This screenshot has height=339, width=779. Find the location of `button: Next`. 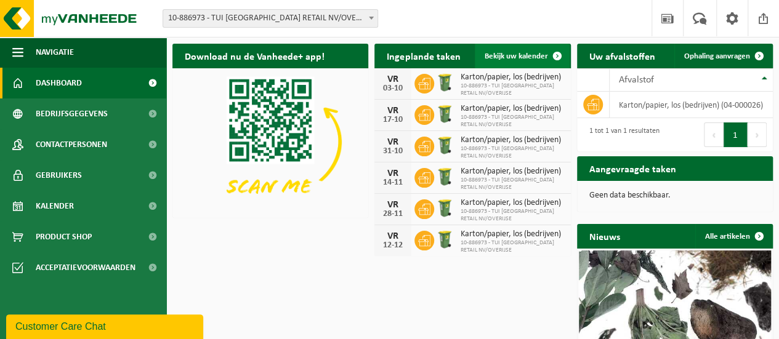

button: Next is located at coordinates (757, 135).